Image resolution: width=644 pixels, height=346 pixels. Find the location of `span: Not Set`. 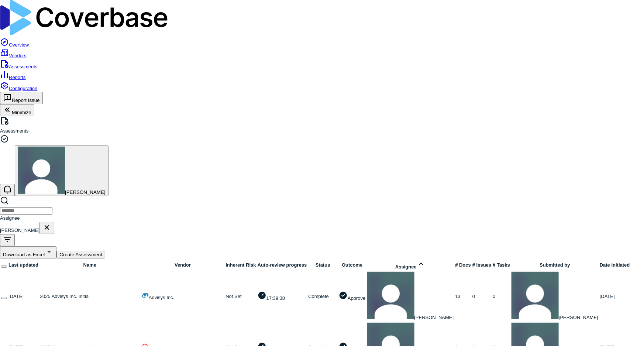

span: Not Set is located at coordinates (233, 296).